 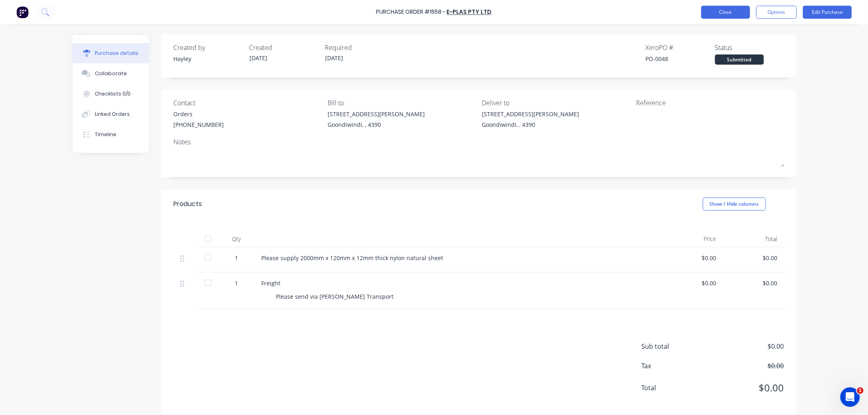 I want to click on a: E-Plas Pty Ltd, so click(x=469, y=12).